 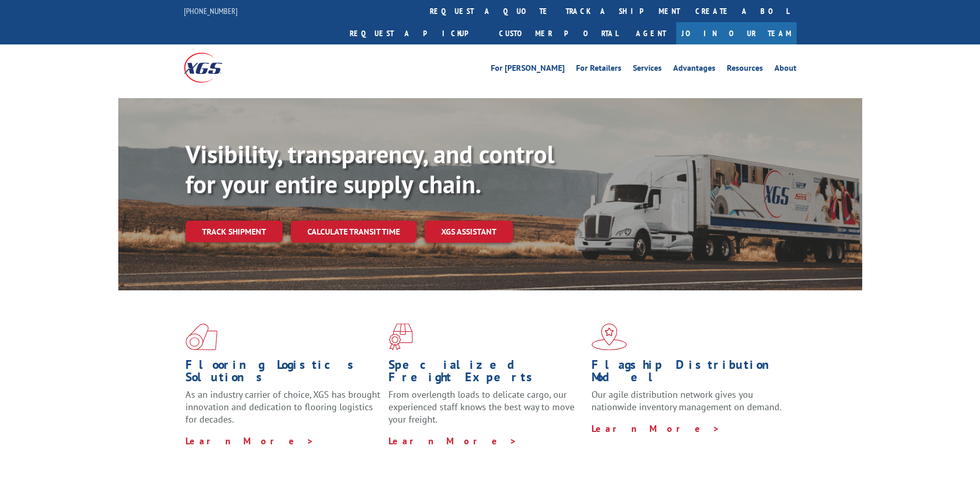 I want to click on h1: Specialized Freight Experts, so click(x=486, y=374).